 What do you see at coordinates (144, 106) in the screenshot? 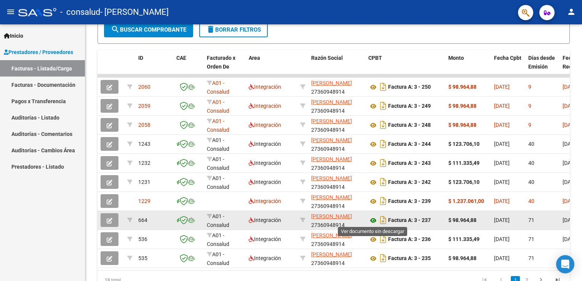
I see `span: 2059` at bounding box center [144, 106].